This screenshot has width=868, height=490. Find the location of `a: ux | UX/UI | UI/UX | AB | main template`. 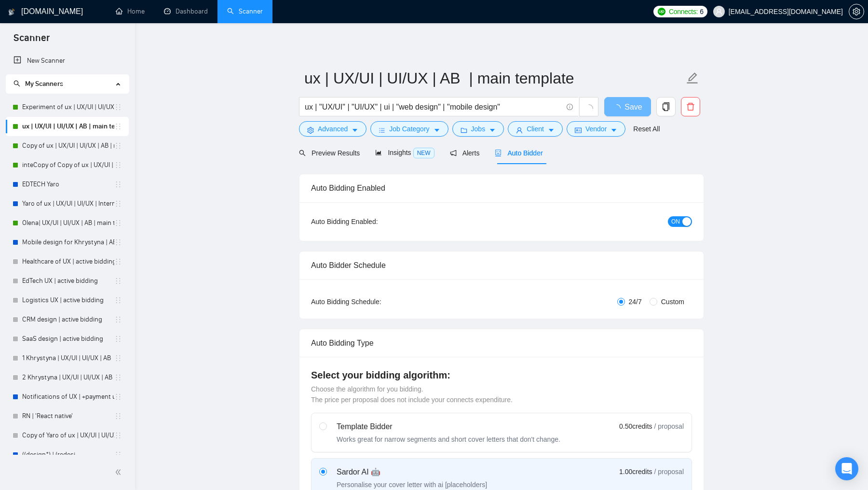

a: ux | UX/UI | UI/UX | AB | main template is located at coordinates (68, 126).